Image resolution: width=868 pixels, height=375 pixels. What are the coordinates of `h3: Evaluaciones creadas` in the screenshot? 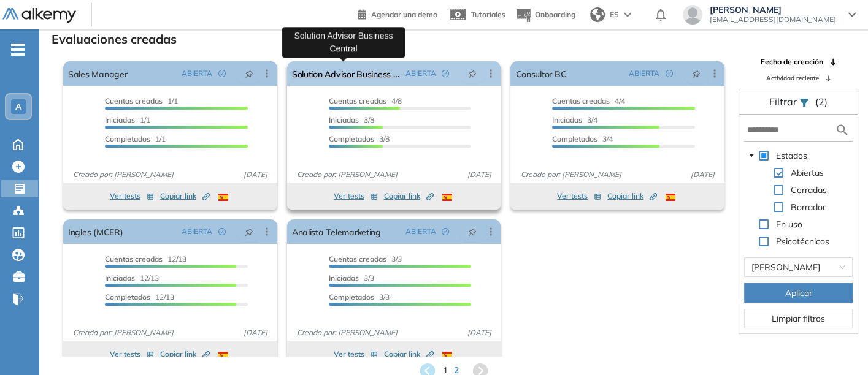 It's located at (114, 39).